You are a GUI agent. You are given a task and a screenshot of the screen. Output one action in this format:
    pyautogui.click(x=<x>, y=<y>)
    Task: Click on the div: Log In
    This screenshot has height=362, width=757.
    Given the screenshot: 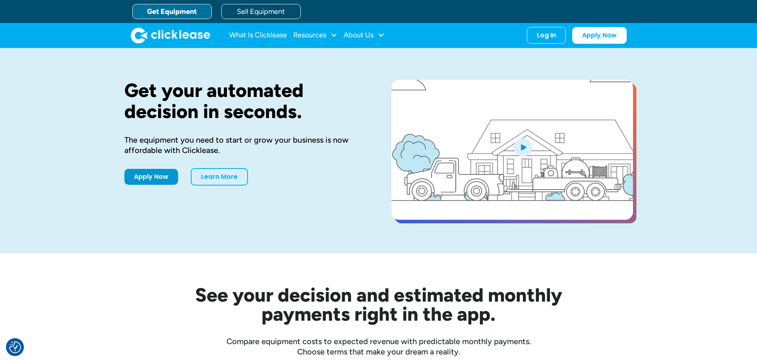 What is the action you would take?
    pyautogui.click(x=546, y=35)
    